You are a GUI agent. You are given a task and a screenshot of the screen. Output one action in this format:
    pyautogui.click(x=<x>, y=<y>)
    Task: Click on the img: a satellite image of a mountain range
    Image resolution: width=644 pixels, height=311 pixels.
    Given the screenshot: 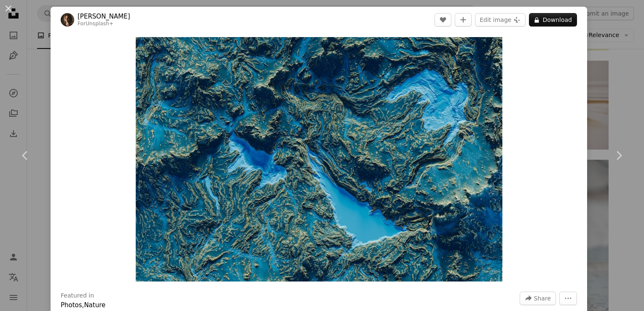 What is the action you would take?
    pyautogui.click(x=319, y=159)
    